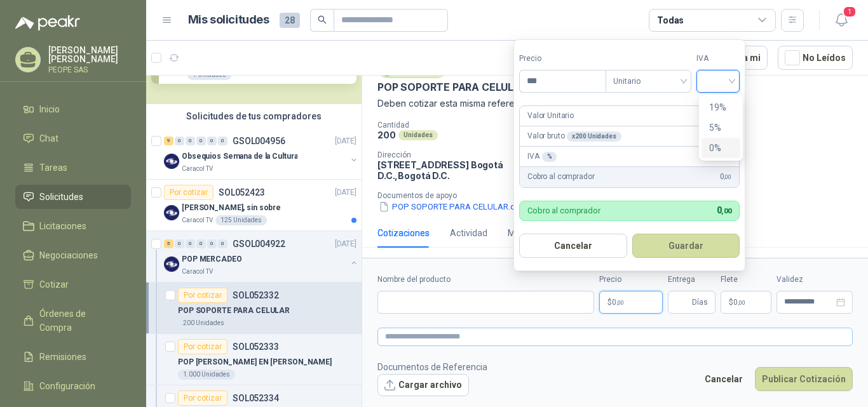 This screenshot has height=407, width=868. What do you see at coordinates (746, 303) in the screenshot?
I see `p: $ 0,00` at bounding box center [746, 303].